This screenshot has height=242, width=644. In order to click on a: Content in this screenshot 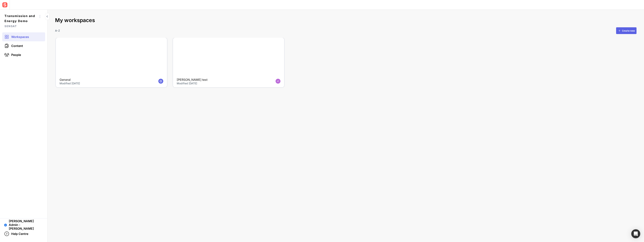, I will do `click(24, 46)`.